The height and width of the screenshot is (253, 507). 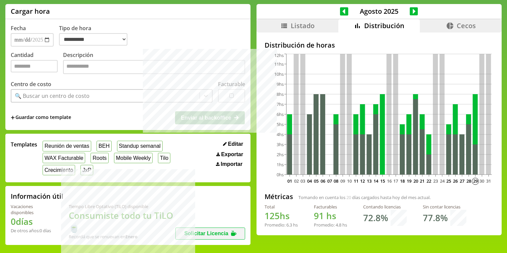 What do you see at coordinates (343, 181) in the screenshot?
I see `text: 09` at bounding box center [343, 181].